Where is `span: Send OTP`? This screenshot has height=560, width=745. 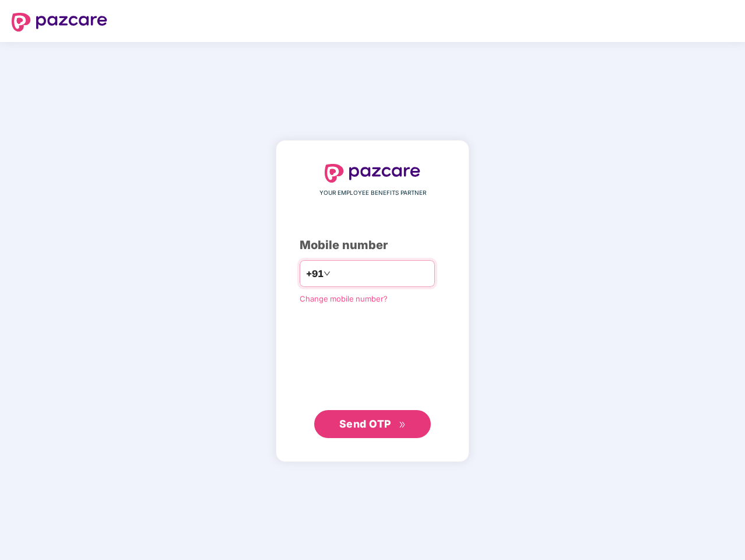
span: Send OTP is located at coordinates (365, 423).